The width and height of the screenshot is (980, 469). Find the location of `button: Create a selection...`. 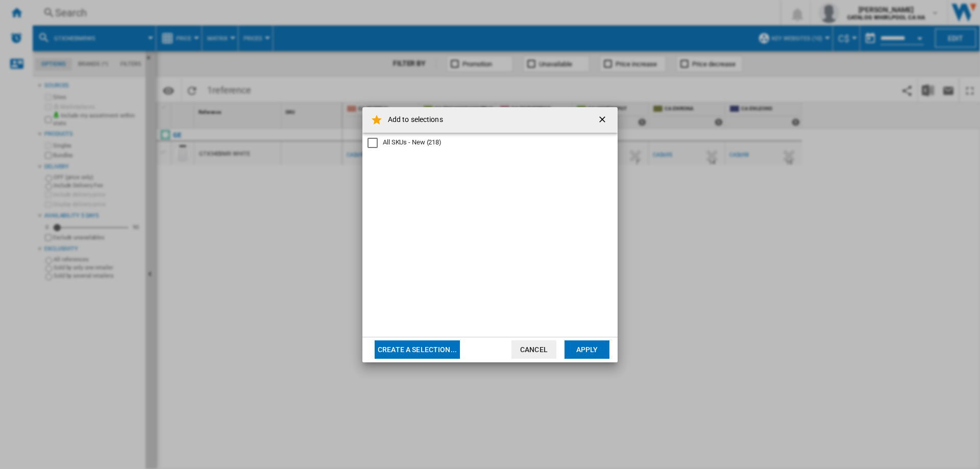

button: Create a selection... is located at coordinates (417, 349).